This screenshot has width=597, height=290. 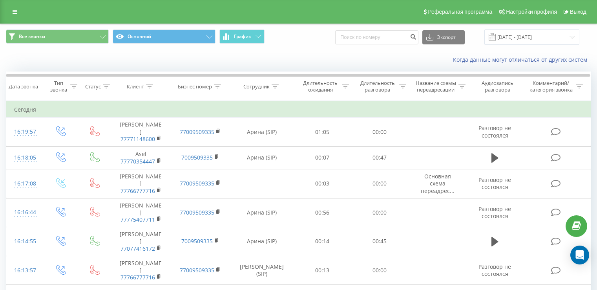 What do you see at coordinates (321, 86) in the screenshot?
I see `div: Длительность ожидания` at bounding box center [321, 86].